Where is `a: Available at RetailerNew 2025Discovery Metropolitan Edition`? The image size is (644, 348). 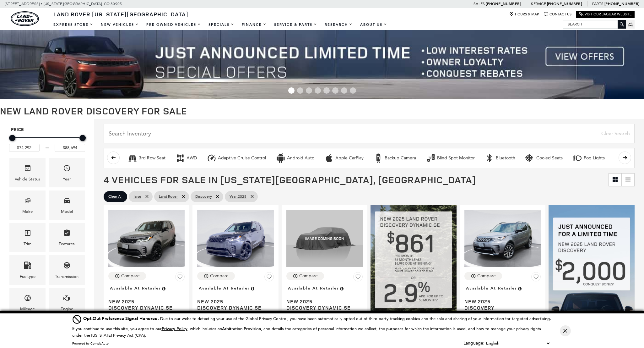
a: Available at RetailerNew 2025Discovery Metropolitan Edition is located at coordinates (503, 300).